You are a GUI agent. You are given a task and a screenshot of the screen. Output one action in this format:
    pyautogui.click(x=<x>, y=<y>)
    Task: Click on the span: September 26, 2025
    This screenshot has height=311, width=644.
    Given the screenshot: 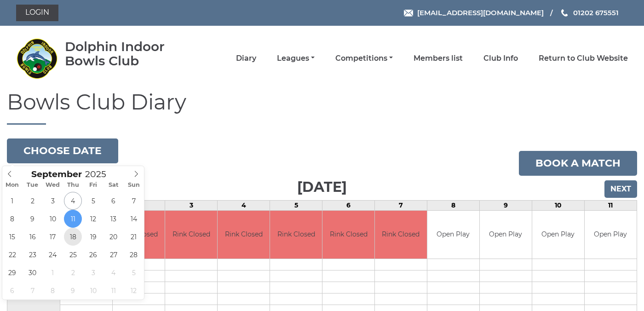 What is the action you would take?
    pyautogui.click(x=93, y=254)
    